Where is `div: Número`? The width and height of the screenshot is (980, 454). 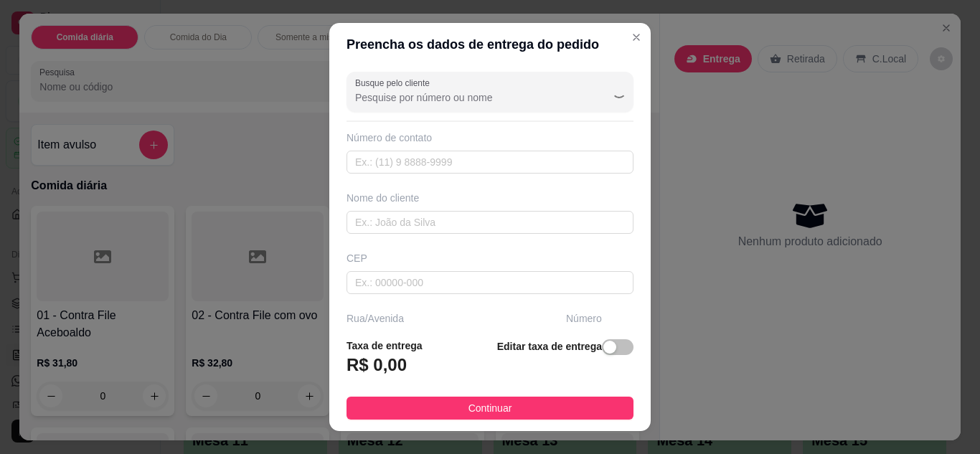
div: Número is located at coordinates (600, 319).